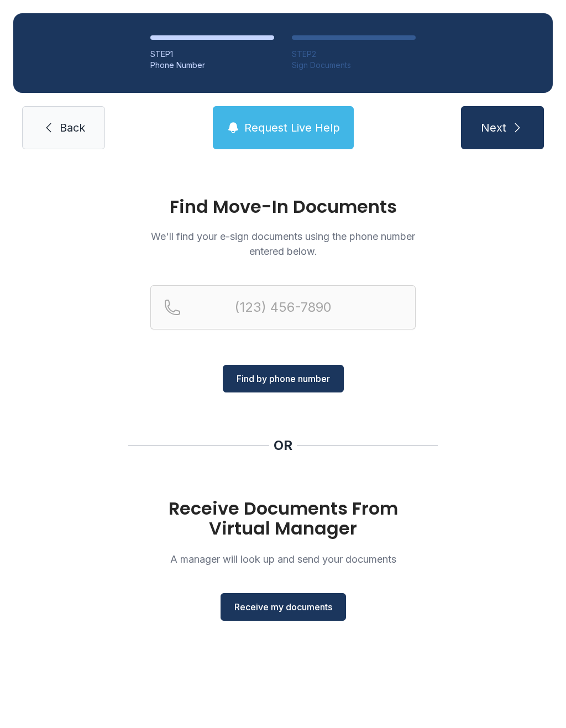 The image size is (566, 728). Describe the element at coordinates (283, 607) in the screenshot. I see `span: Receive my documents` at that location.